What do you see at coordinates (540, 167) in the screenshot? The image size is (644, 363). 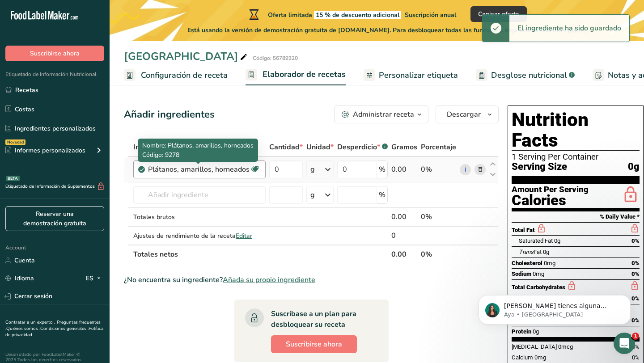 I see `span: Serving Size` at bounding box center [540, 167].